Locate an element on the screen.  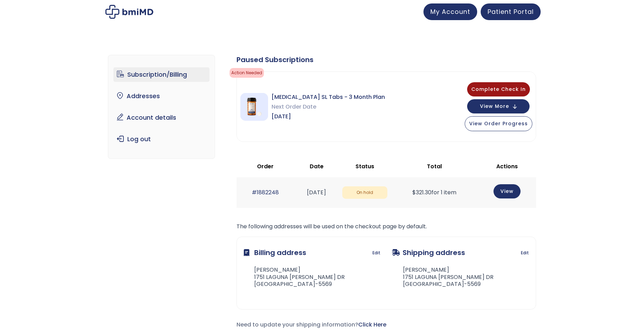
span: Status is located at coordinates (365, 166).